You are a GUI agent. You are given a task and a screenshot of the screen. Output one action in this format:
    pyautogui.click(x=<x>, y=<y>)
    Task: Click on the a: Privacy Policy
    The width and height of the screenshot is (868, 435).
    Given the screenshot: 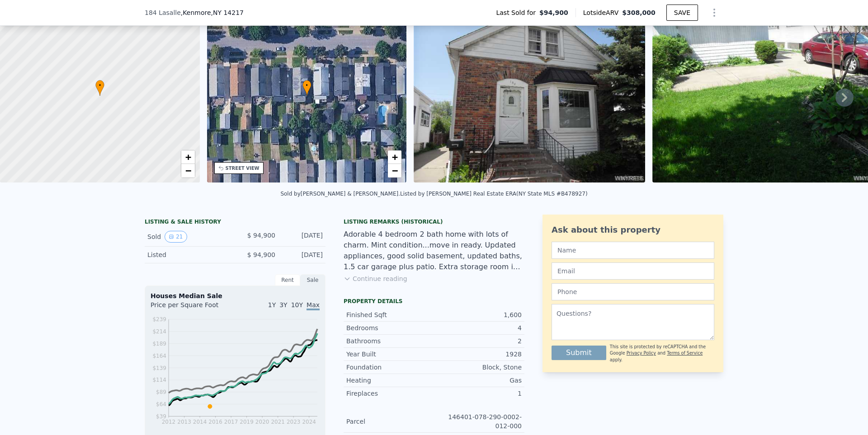 What is the action you would take?
    pyautogui.click(x=642, y=353)
    